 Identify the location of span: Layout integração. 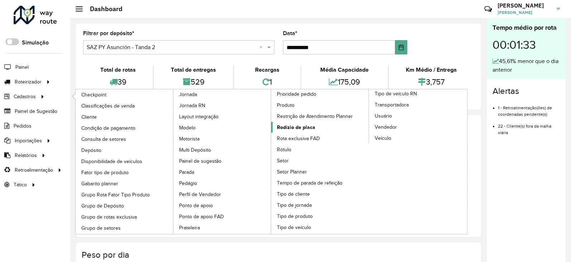
(199, 117).